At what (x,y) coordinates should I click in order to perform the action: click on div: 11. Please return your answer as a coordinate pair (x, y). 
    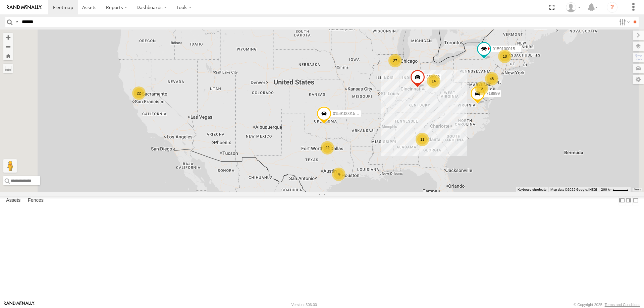
    Looking at the image, I should click on (422, 139).